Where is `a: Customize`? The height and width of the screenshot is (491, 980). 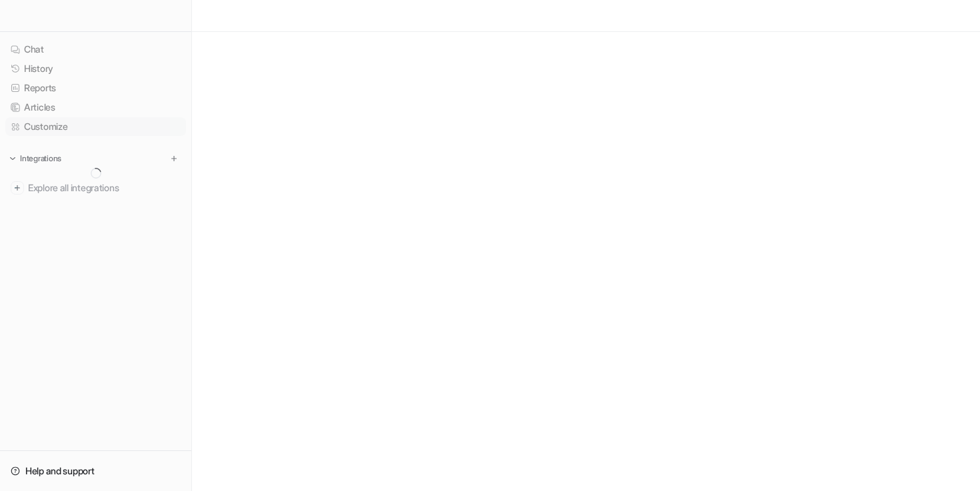
a: Customize is located at coordinates (96, 127).